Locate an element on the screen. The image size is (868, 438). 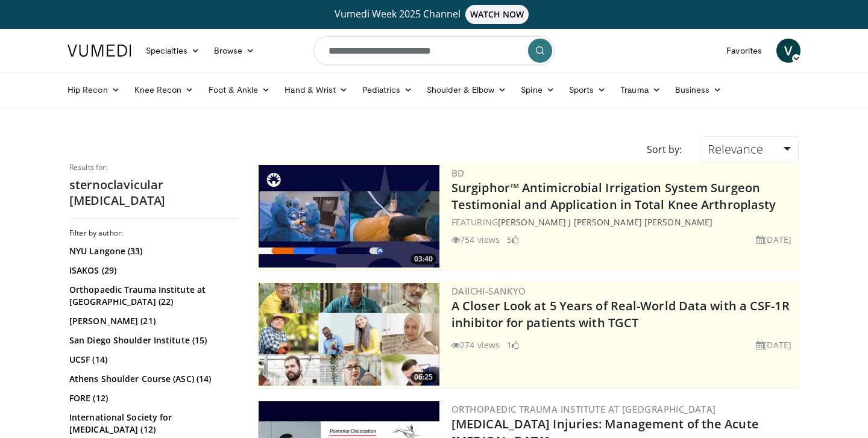
a: Daiichi-Sankyo is located at coordinates (489, 291).